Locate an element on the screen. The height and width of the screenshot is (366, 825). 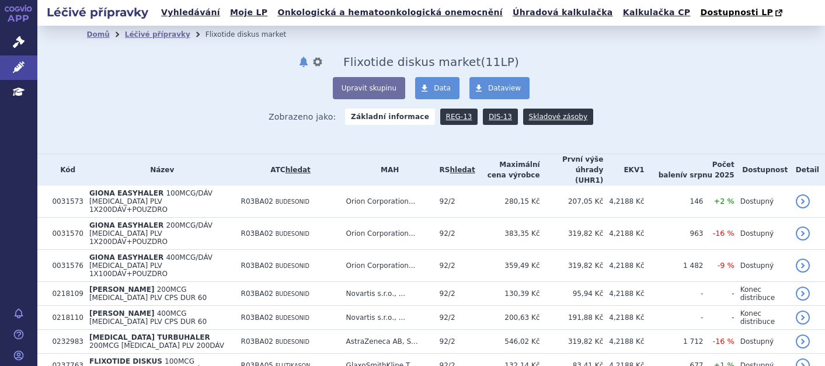
td: 546,02 Kč is located at coordinates (508, 342).